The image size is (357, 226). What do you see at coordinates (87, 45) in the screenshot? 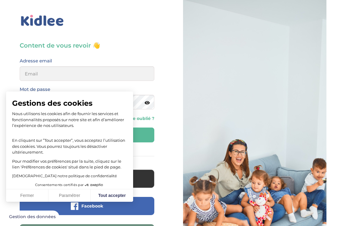
I see `h3: Content de vous revoir 👋` at bounding box center [87, 45].